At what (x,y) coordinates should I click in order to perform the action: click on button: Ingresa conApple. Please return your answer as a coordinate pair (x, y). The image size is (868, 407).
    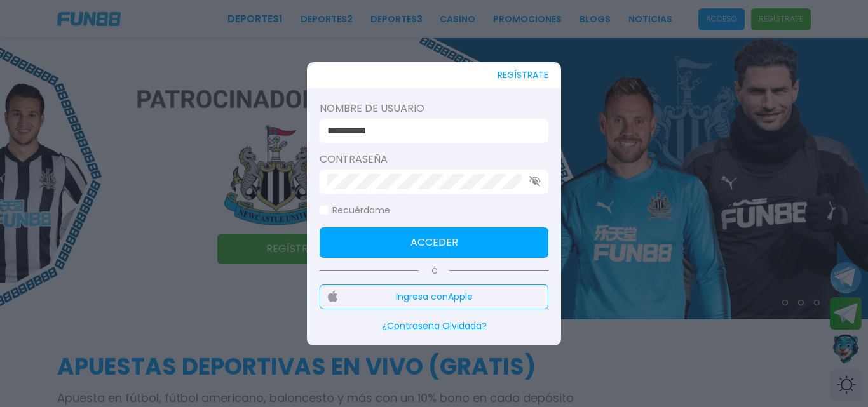
    Looking at the image, I should click on (434, 296).